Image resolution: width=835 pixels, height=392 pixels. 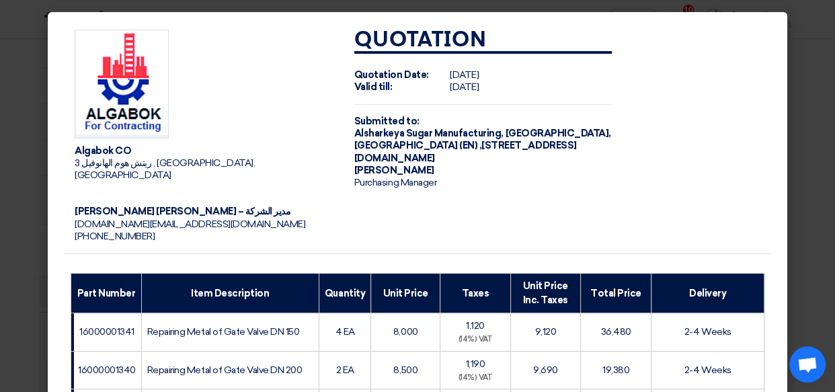 What do you see at coordinates (475, 293) in the screenshot?
I see `th: Taxes` at bounding box center [475, 293].